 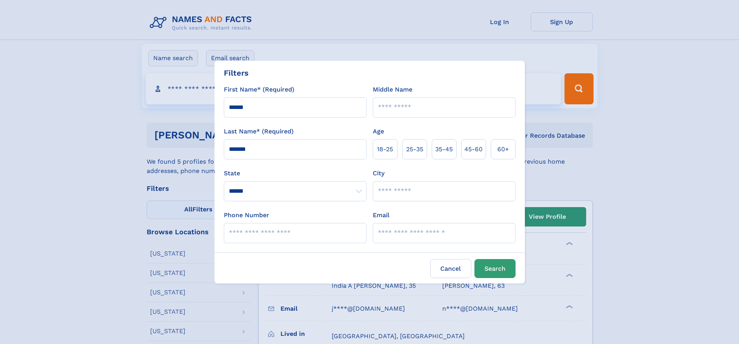 What do you see at coordinates (415, 149) in the screenshot?
I see `span: 25‑35` at bounding box center [415, 149].